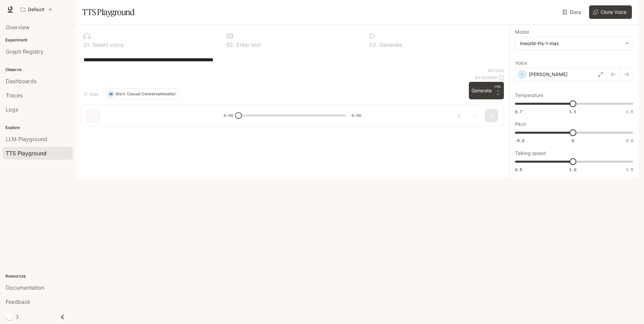  Describe the element at coordinates (389, 45) in the screenshot. I see `p: Generate` at that location.